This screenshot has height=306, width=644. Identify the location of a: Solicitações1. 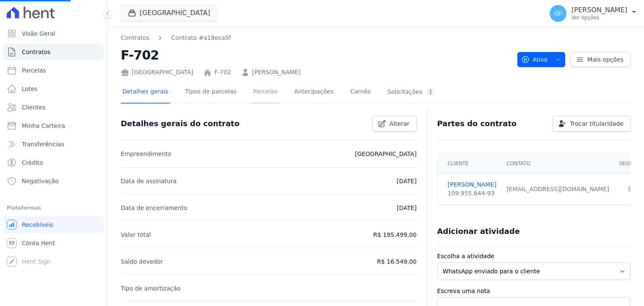
(411, 92).